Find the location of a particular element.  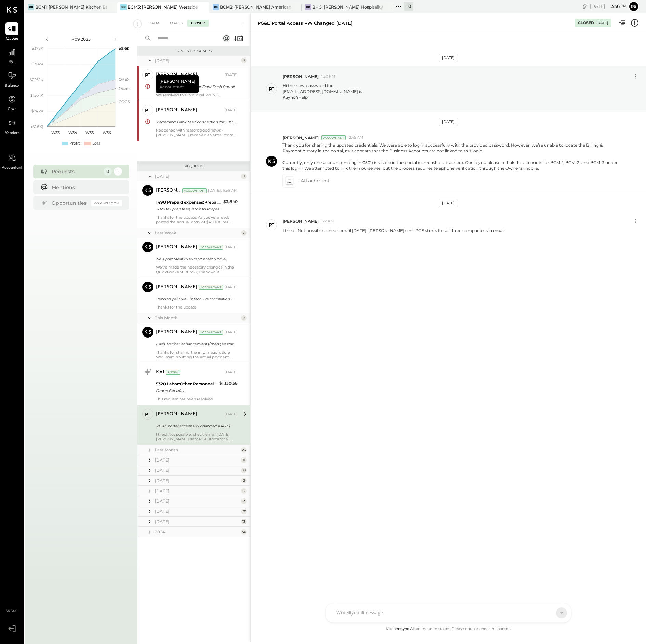

text: COGS is located at coordinates (124, 102).